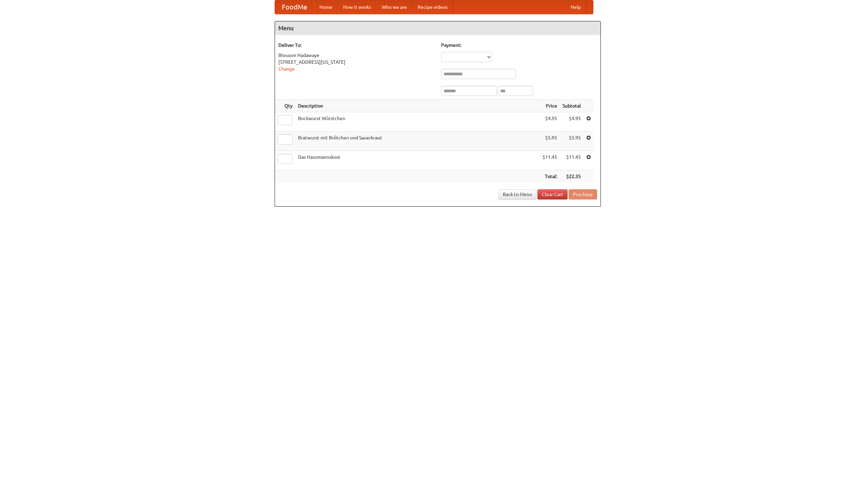 Image resolution: width=868 pixels, height=480 pixels. What do you see at coordinates (357, 45) in the screenshot?
I see `h5: Deliver To:` at bounding box center [357, 45].